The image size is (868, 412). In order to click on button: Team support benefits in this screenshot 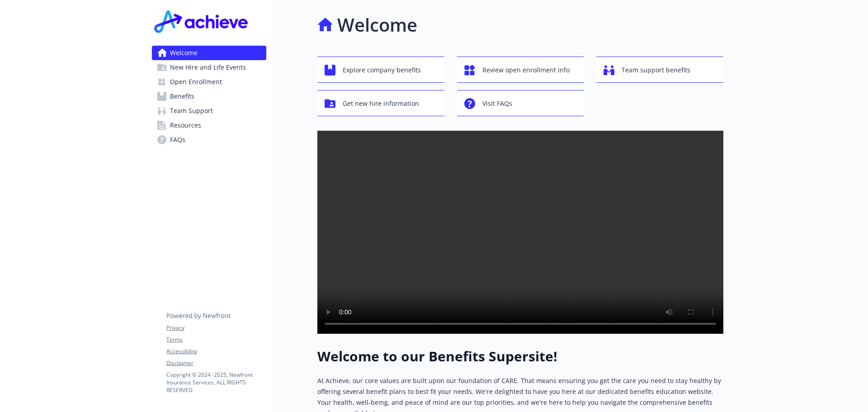, I will do `click(659, 69)`.